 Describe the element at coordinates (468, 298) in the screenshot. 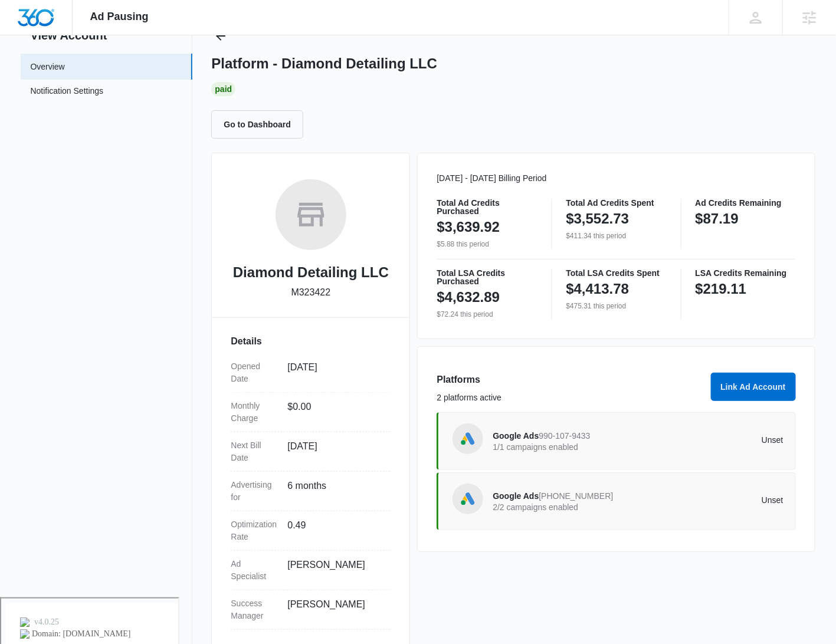

I see `p: $4,632.89` at that location.